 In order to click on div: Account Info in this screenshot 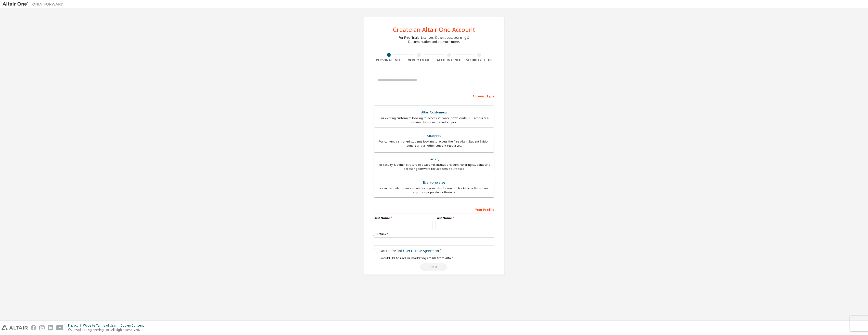, I will do `click(449, 60)`.